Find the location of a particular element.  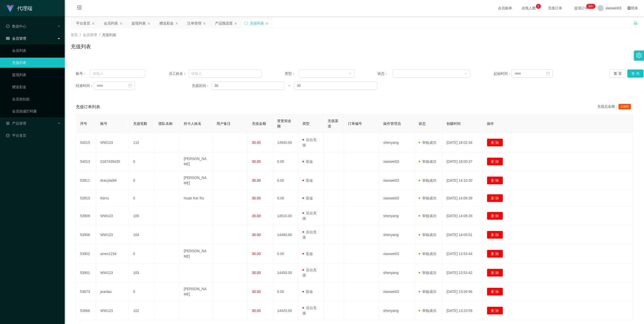

td: 102 is located at coordinates (142, 310).